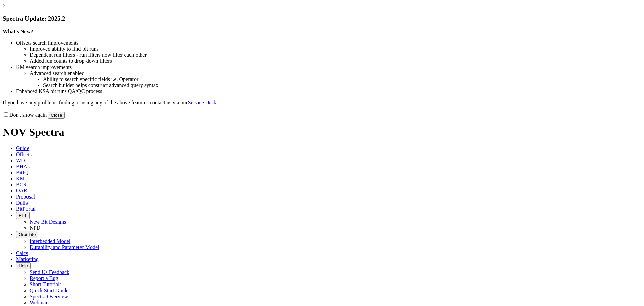 Image resolution: width=644 pixels, height=306 pixels. I want to click on li: Offsets search improvements, so click(329, 43).